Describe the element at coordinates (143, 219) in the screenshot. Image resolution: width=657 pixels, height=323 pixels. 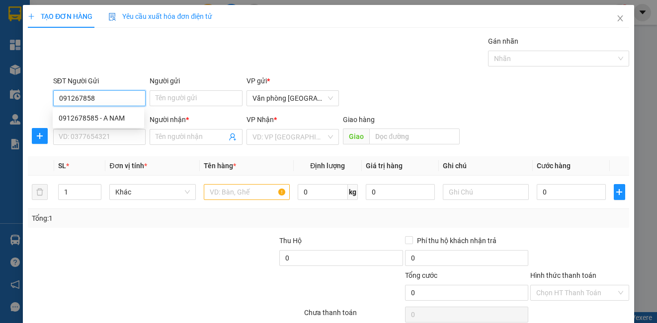
I see `div: Tổng: 1` at that location.